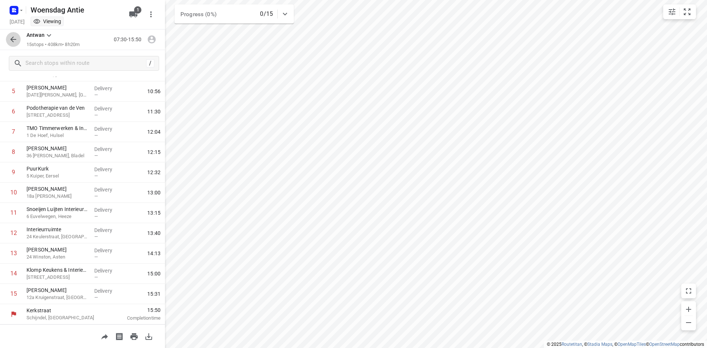 This screenshot has height=348, width=707. Describe the element at coordinates (105, 336) in the screenshot. I see `span: Share route` at that location.